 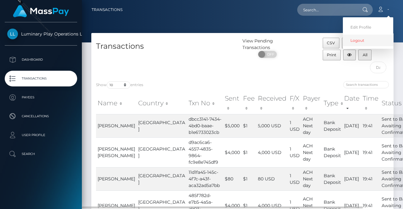 What do you see at coordinates (368, 27) in the screenshot?
I see `a: Edit Profile` at bounding box center [368, 27].